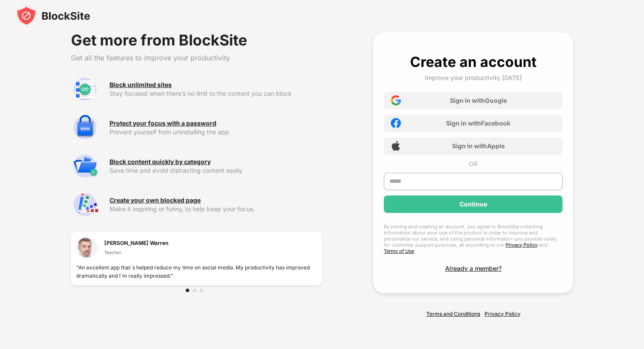 This screenshot has height=349, width=644. Describe the element at coordinates (479, 146) in the screenshot. I see `div: Sign in with Apple` at that location.